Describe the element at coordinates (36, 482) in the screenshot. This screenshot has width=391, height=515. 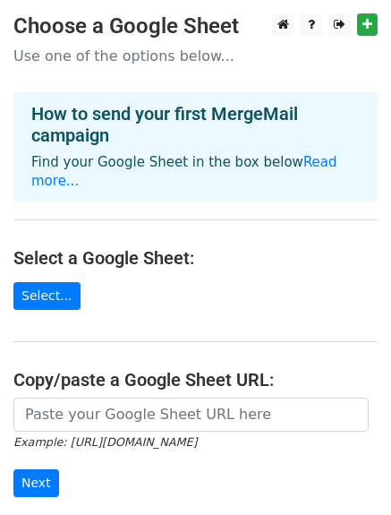
I see `input: Next` at that location.